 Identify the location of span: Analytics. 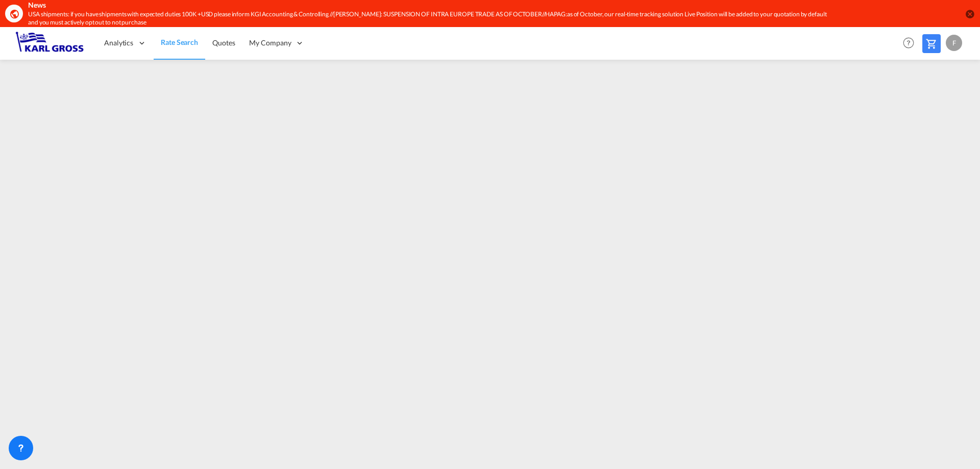
(118, 43).